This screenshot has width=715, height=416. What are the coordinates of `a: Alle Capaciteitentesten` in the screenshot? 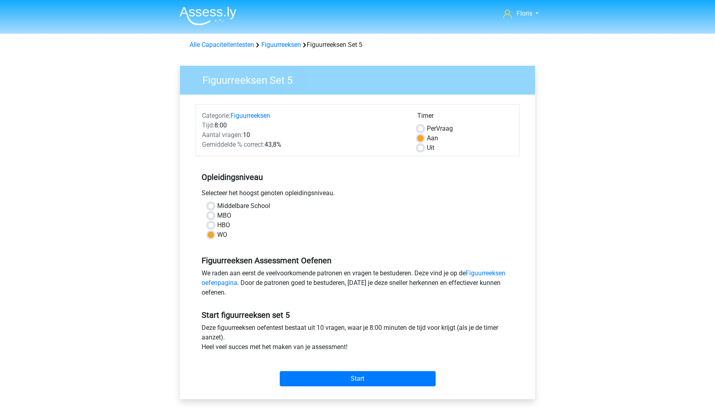 It's located at (222, 44).